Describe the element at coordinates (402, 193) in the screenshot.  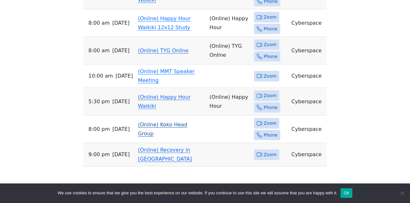
I see `span: No` at that location.